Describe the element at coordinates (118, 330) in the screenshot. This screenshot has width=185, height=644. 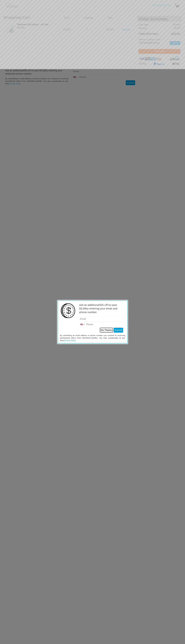
I see `button: Submit` at that location.